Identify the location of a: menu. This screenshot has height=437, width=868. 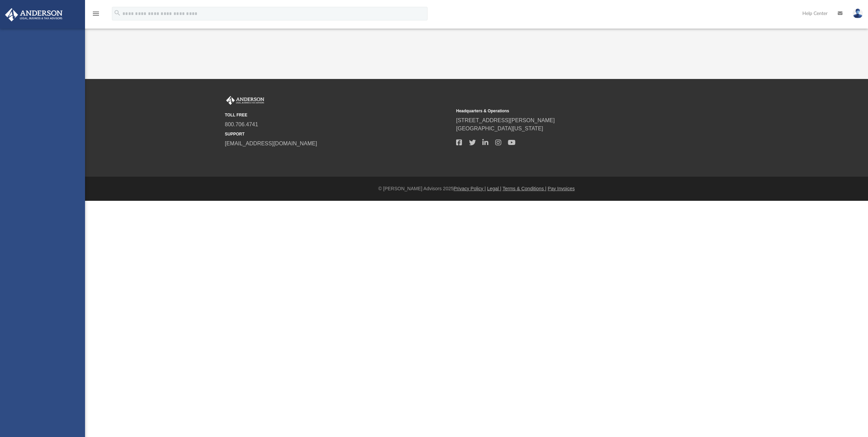
(96, 16).